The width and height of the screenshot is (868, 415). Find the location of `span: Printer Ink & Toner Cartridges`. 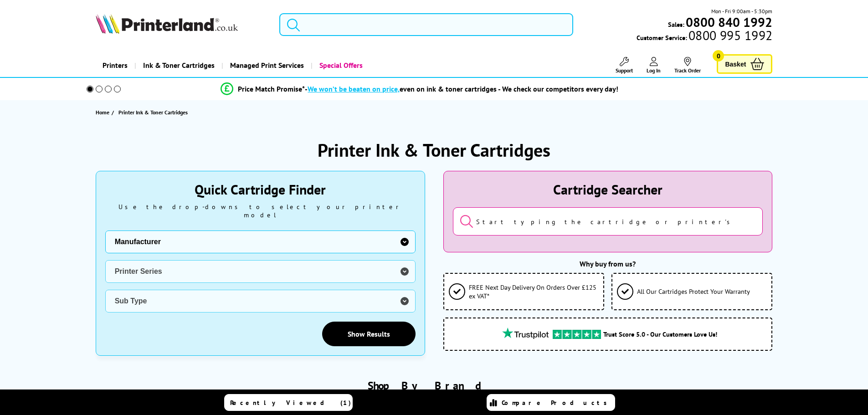

span: Printer Ink & Toner Cartridges is located at coordinates (153, 112).